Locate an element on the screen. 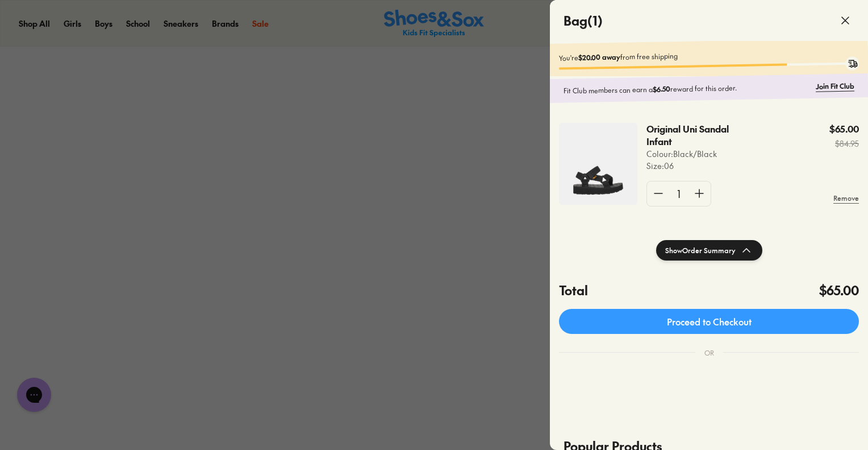 Image resolution: width=868 pixels, height=450 pixels. p: You're from free shipping is located at coordinates (709, 54).